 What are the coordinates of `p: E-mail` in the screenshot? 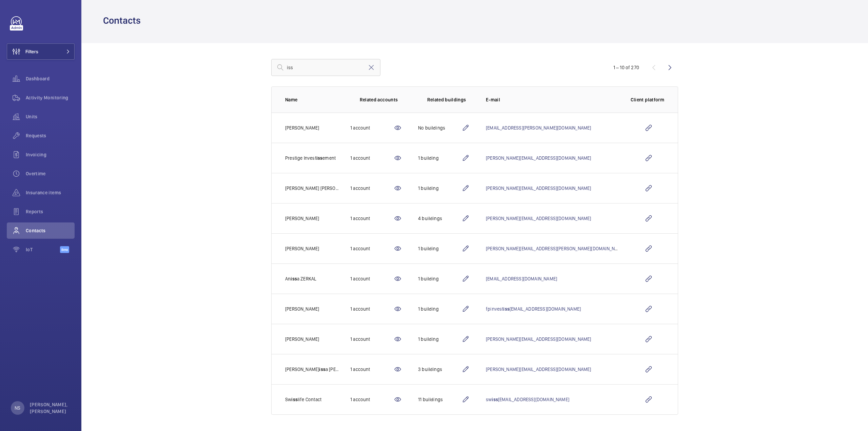 It's located at (553, 100).